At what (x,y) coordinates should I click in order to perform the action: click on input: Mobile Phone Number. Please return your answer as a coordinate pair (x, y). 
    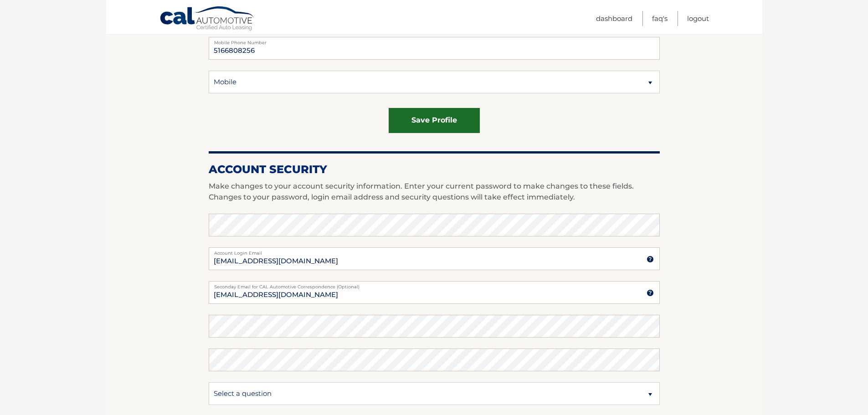
    Looking at the image, I should click on (434, 49).